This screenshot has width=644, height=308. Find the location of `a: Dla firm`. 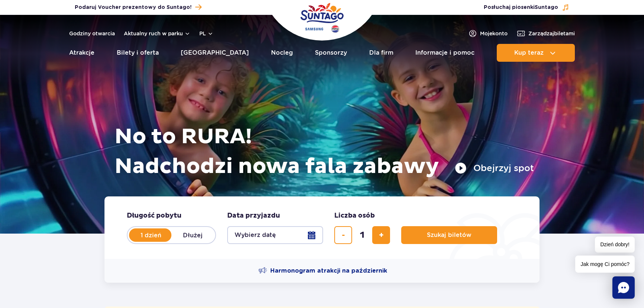

a: Dla firm is located at coordinates (381, 53).